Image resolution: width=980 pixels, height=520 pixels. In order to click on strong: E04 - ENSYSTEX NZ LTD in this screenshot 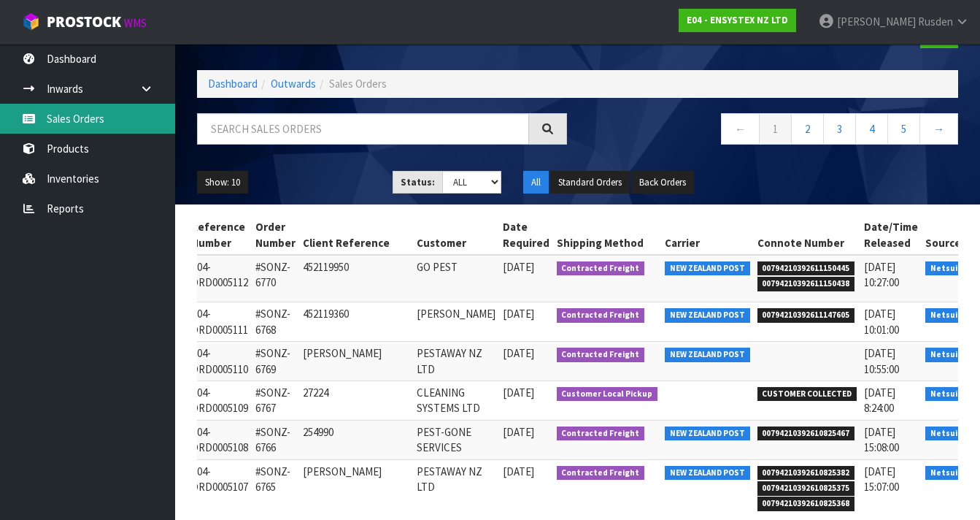, I will do `click(737, 20)`.